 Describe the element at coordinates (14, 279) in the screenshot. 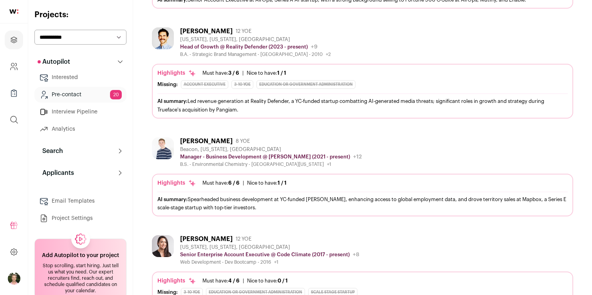

I see `button: Open dropdown` at that location.